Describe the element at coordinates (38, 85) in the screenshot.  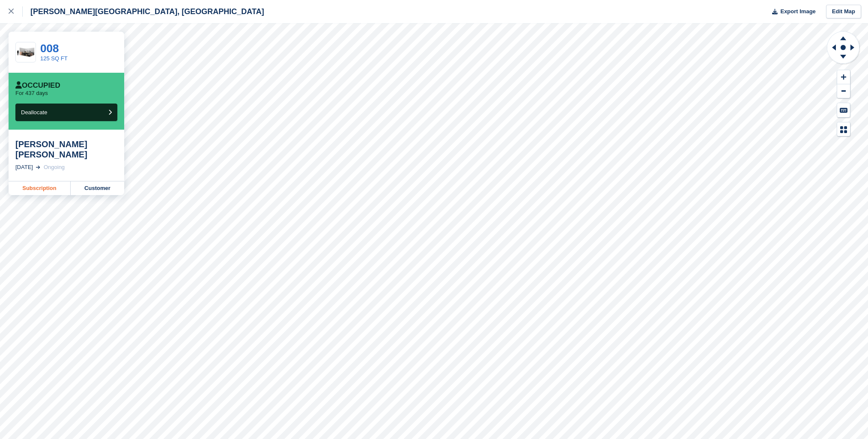
I see `div: Occupied` at that location.